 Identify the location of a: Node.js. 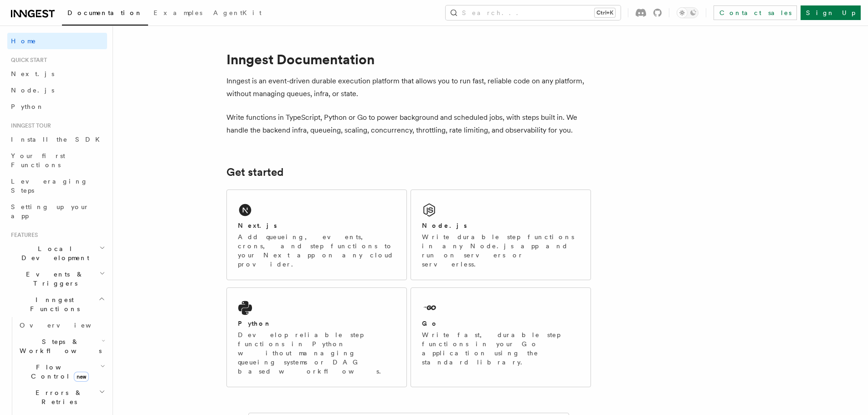
(57, 90).